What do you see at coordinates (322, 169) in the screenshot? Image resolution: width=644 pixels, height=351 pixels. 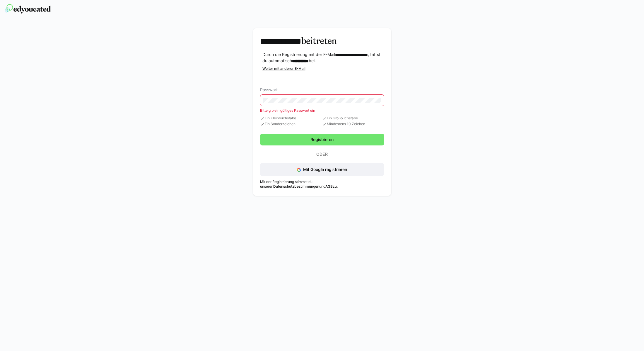 I see `button: Mit Google registrieren` at bounding box center [322, 169].